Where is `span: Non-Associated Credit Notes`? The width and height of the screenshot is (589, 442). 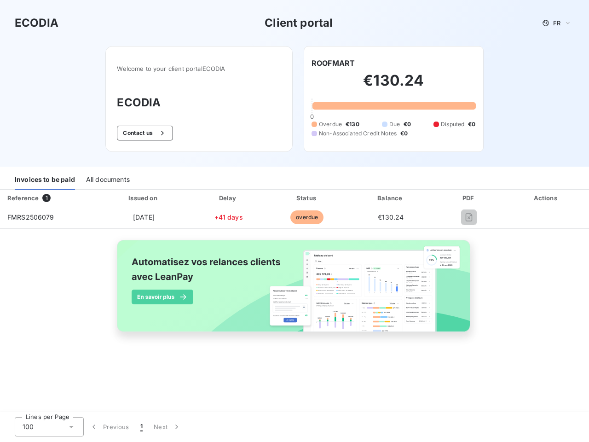 span: Non-Associated Credit Notes is located at coordinates (357, 133).